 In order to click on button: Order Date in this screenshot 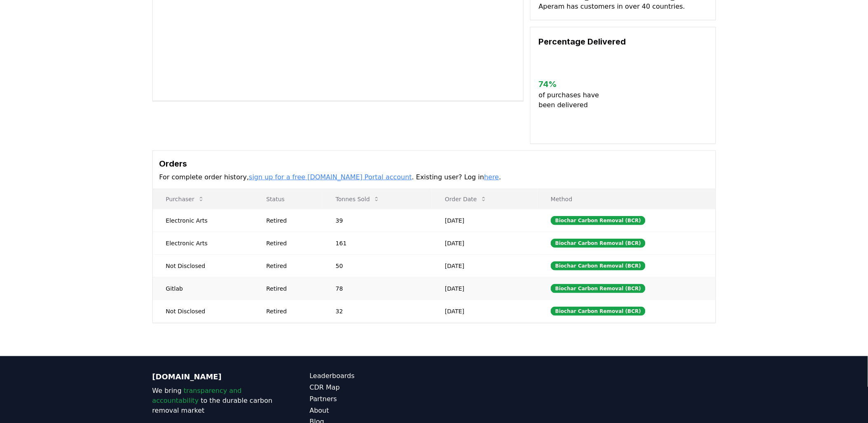, I will do `click(466, 199)`.